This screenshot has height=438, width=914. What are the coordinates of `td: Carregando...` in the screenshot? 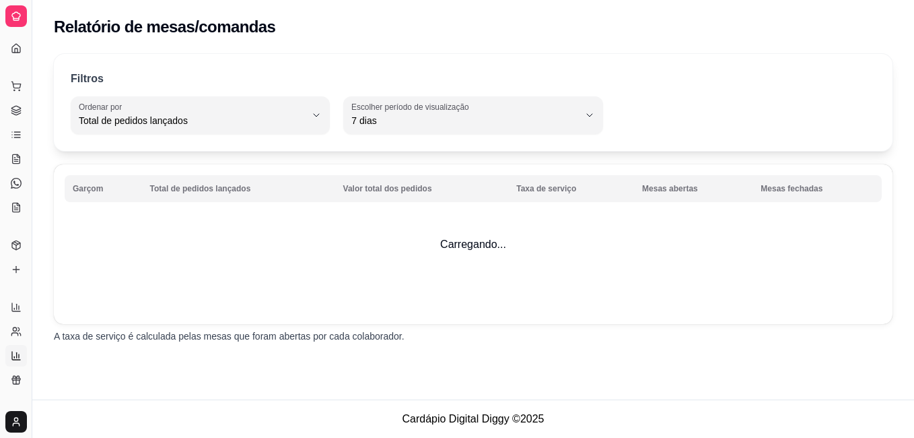 It's located at (473, 244).